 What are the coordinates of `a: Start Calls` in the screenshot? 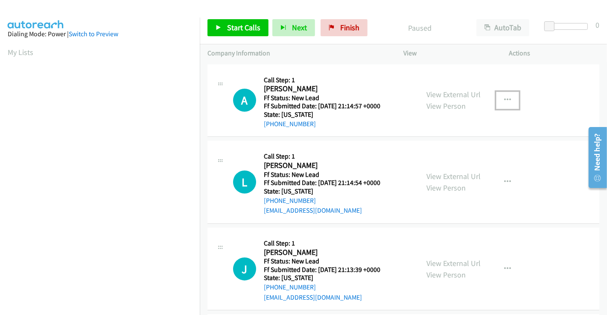 It's located at (238, 28).